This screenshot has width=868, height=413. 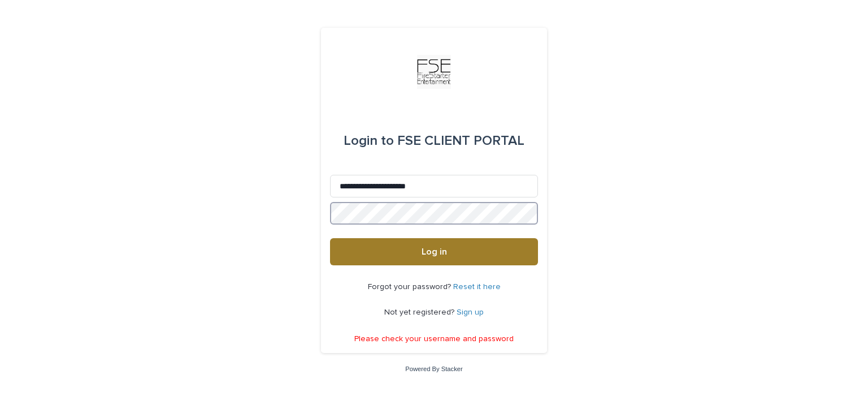 I want to click on span: Forgot your password?, so click(x=410, y=287).